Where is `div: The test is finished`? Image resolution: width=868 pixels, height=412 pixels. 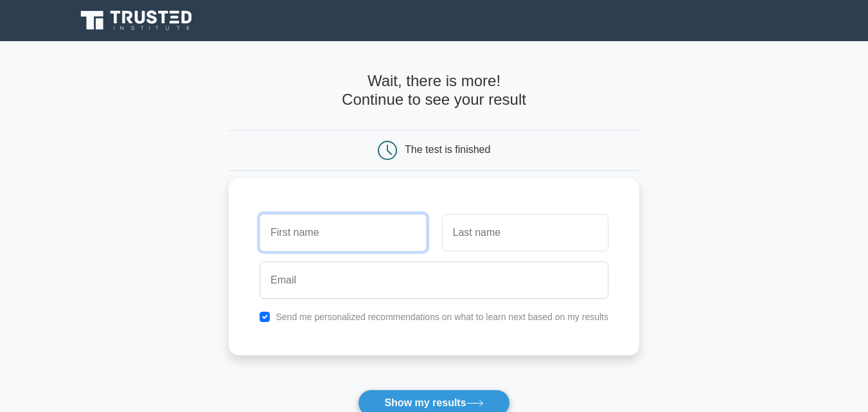 div: The test is finished is located at coordinates (448, 149).